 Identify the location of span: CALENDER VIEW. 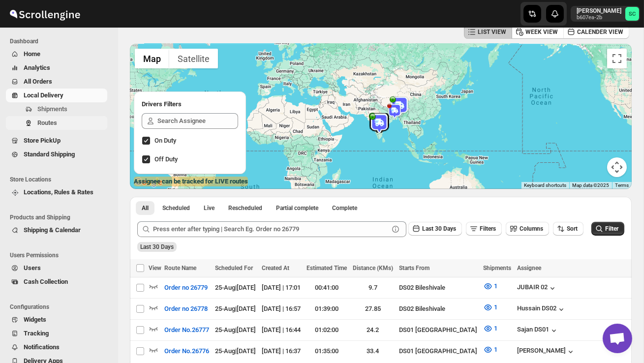
(600, 32).